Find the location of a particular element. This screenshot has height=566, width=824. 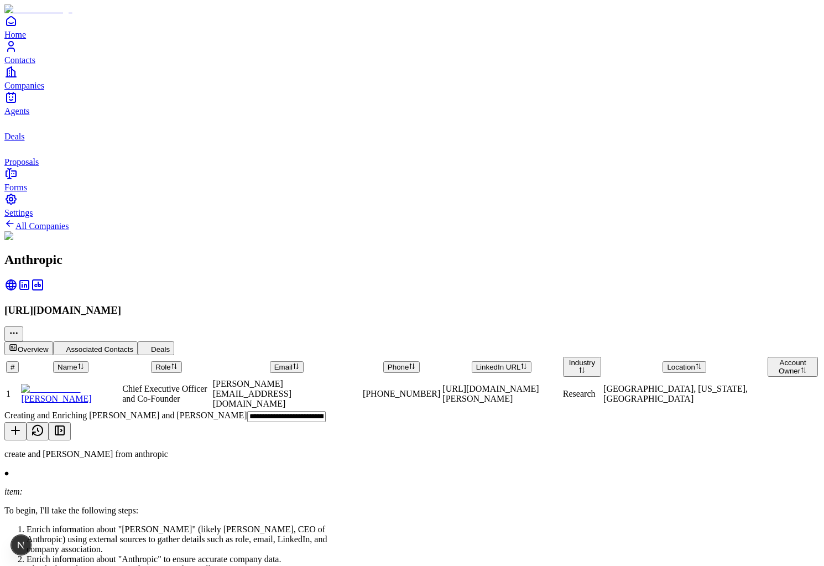

span: Forms is located at coordinates (15, 187).